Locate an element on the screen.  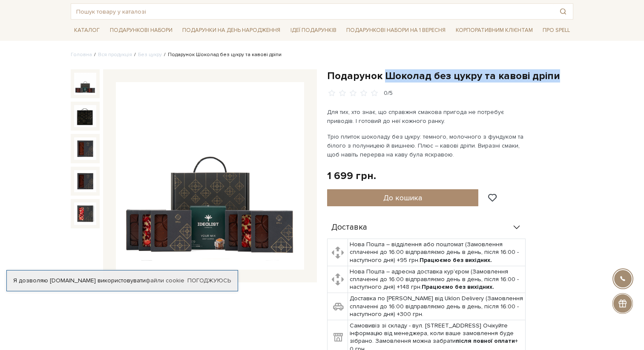
li: Подарунок Шоколад без цукру та кавові дріпи is located at coordinates (221, 55).